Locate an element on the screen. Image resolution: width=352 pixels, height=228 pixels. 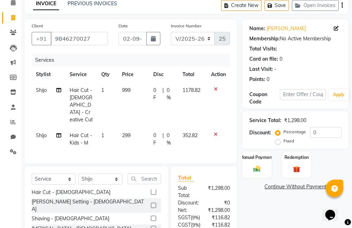
span: SGST is located at coordinates (184, 218).